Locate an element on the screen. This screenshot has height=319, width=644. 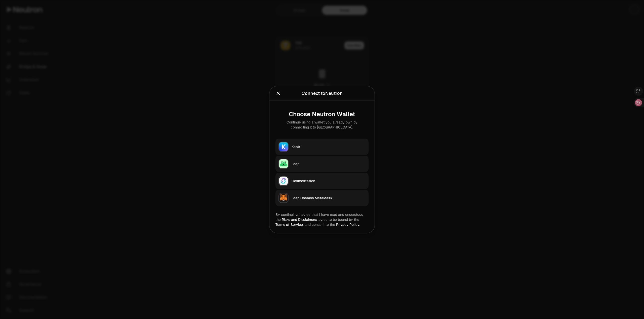
div: By continuing, I agree that I have read and understood the agree to be bound by the and consent t... is located at coordinates (322, 219).